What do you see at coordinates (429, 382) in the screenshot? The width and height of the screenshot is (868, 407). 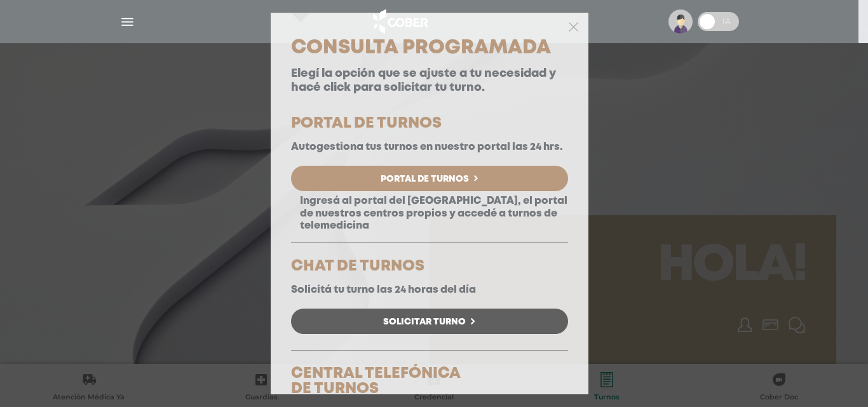 I see `h5: CENTRAL TELEFÓNICA DE TURNOS` at bounding box center [429, 382].